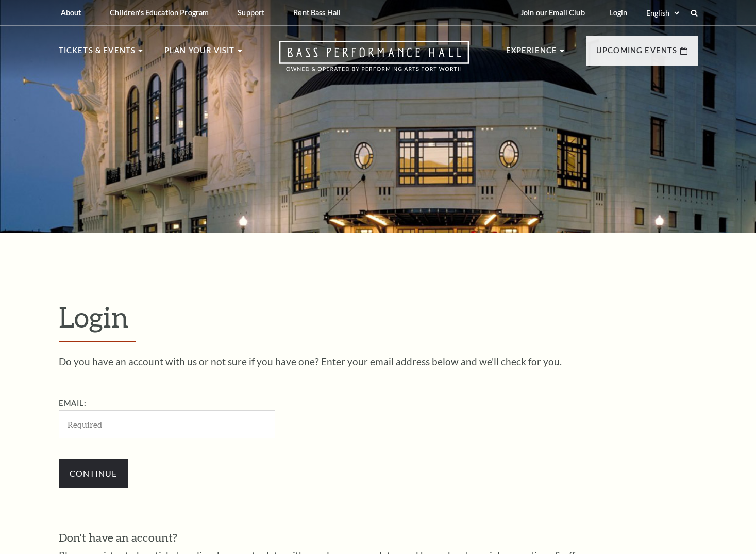 This screenshot has width=756, height=554. Describe the element at coordinates (71, 12) in the screenshot. I see `p: About` at that location.